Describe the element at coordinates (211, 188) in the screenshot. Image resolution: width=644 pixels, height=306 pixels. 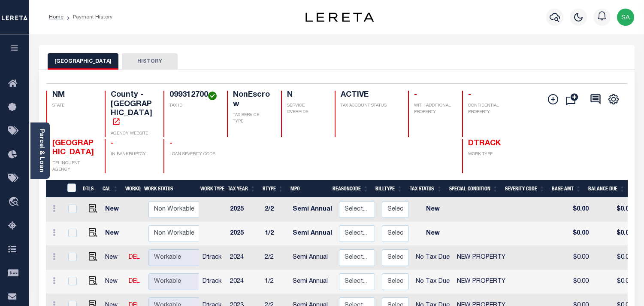
I see `th: Work Type` at that location.